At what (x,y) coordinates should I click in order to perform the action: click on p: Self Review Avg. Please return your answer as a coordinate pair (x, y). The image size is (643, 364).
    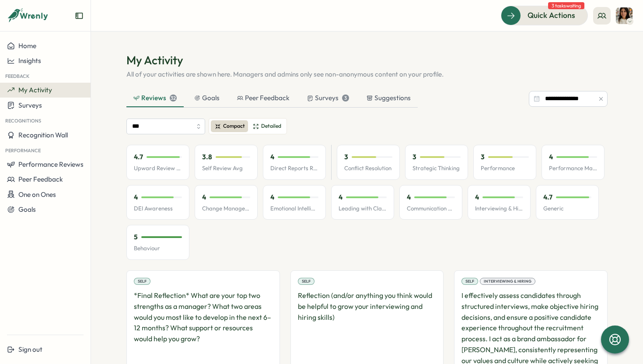
    Looking at the image, I should click on (226, 168).